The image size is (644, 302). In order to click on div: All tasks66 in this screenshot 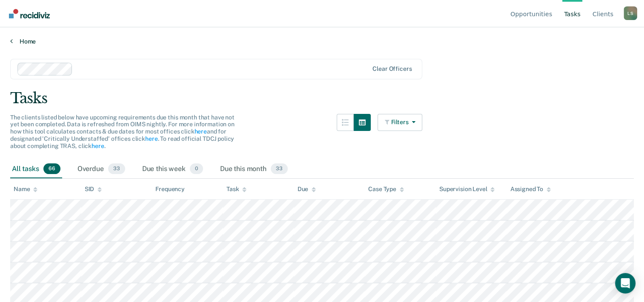, I will do `click(36, 169)`.